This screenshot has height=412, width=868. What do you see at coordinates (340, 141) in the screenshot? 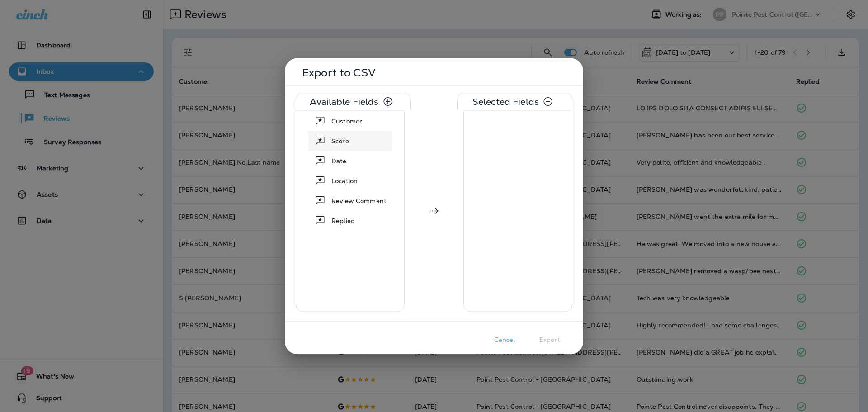
I see `span: Score` at bounding box center [340, 141].